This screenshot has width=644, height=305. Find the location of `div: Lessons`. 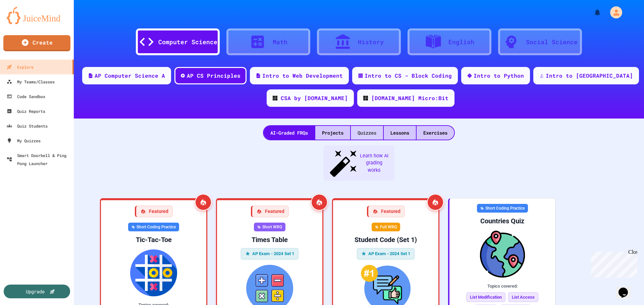

div: Lessons is located at coordinates (400, 133).